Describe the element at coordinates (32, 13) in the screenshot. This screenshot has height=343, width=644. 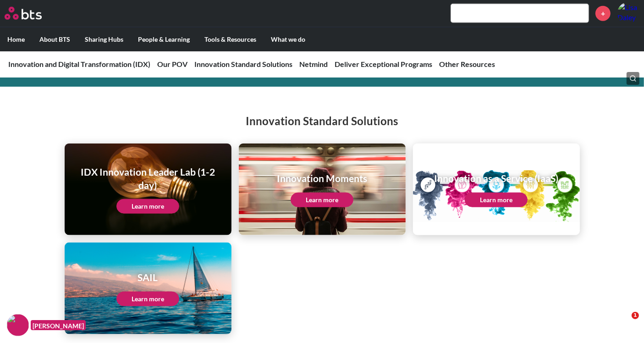
I see `a: Go home` at that location.